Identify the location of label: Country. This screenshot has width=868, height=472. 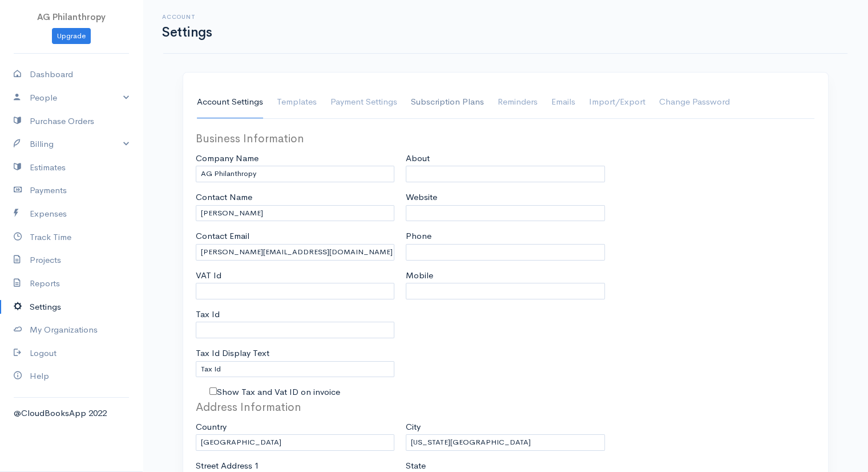
(211, 427).